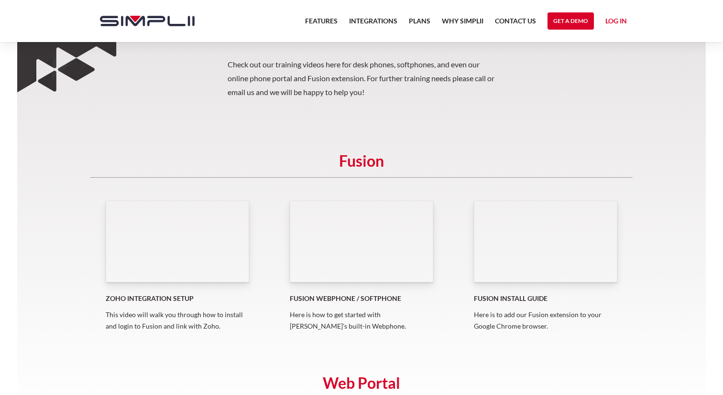  What do you see at coordinates (361, 78) in the screenshot?
I see `p: Check out our training videos here for desk phones, softphones, and even our online phone portal ...` at bounding box center [361, 78].